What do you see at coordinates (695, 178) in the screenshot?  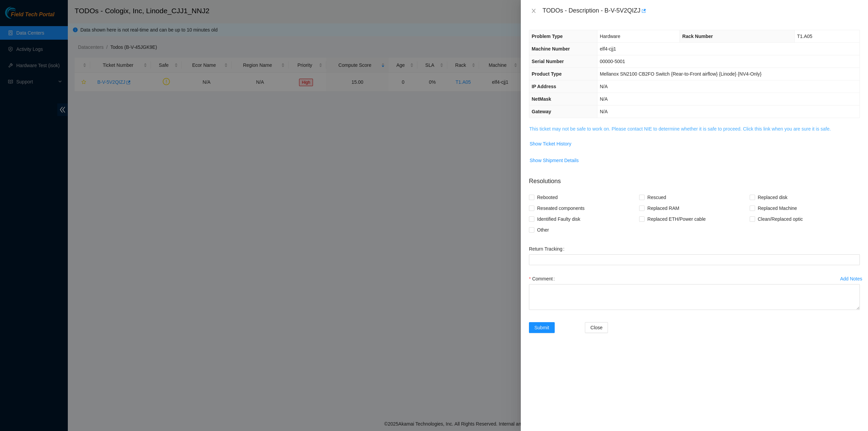 I see `p: Resolutions` at bounding box center [695, 178].